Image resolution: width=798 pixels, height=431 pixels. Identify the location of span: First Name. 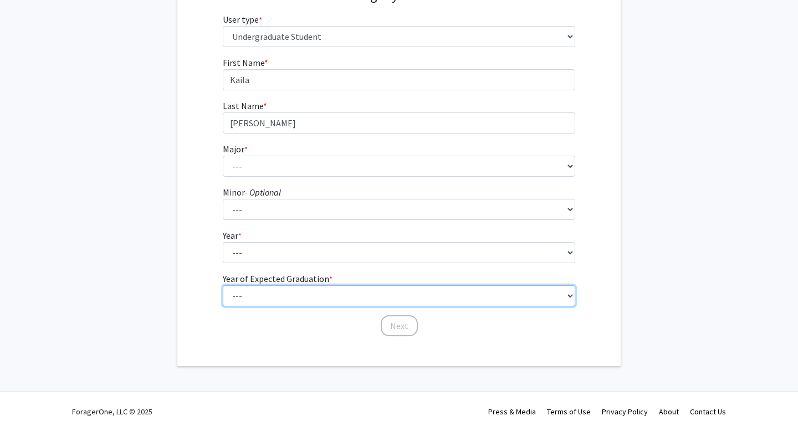
(243, 63).